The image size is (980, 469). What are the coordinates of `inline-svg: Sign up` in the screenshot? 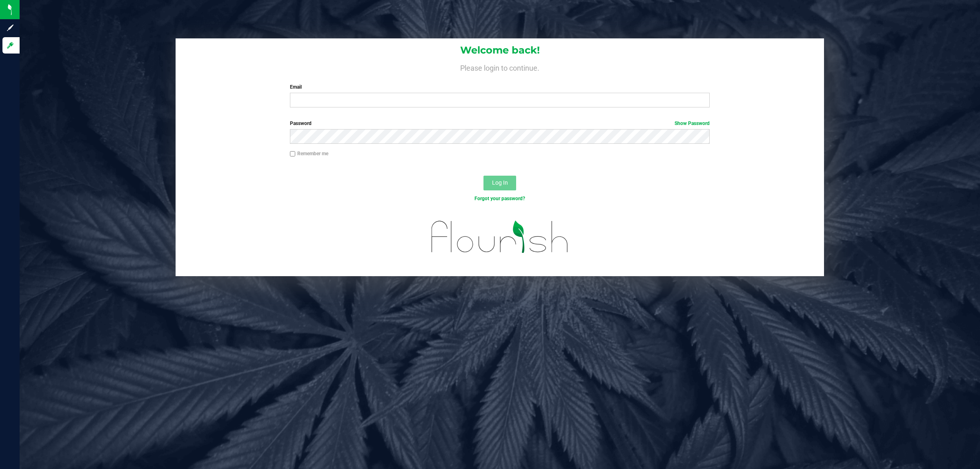 It's located at (10, 28).